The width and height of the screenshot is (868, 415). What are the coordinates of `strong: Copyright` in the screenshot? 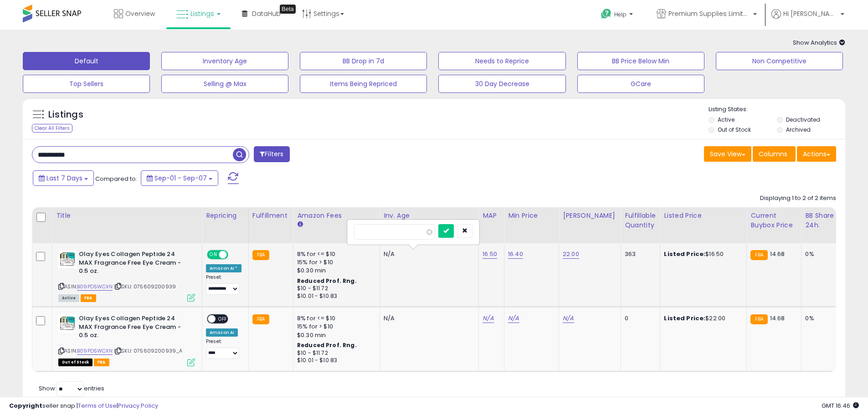 It's located at (26, 406).